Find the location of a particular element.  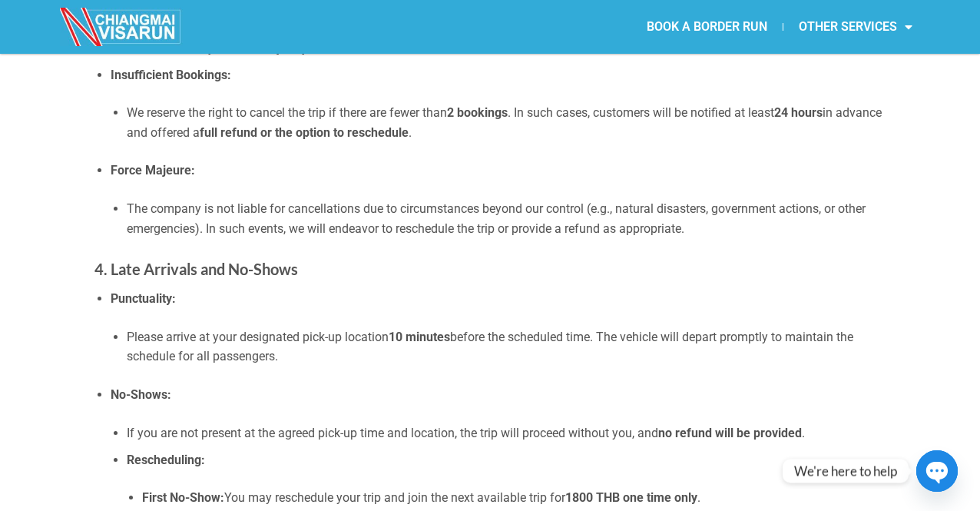

strong: First No-Show: is located at coordinates (183, 497).